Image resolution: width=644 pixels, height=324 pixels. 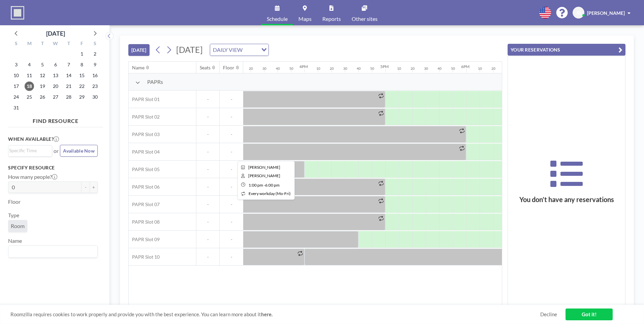 What do you see at coordinates (332, 19) in the screenshot?
I see `span: Reports` at bounding box center [332, 19].